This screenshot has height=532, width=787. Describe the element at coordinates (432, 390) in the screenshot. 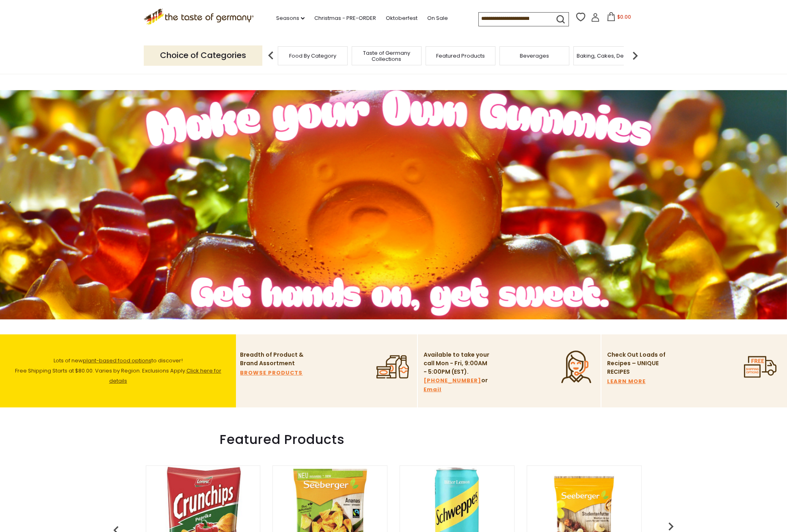

I see `a: Email` at that location.